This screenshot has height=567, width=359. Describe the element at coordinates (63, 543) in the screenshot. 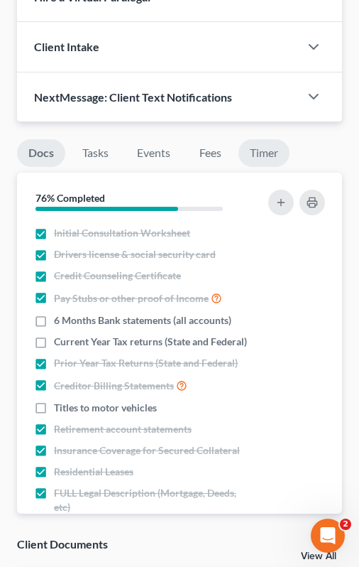

I see `div: Client Documents` at that location.